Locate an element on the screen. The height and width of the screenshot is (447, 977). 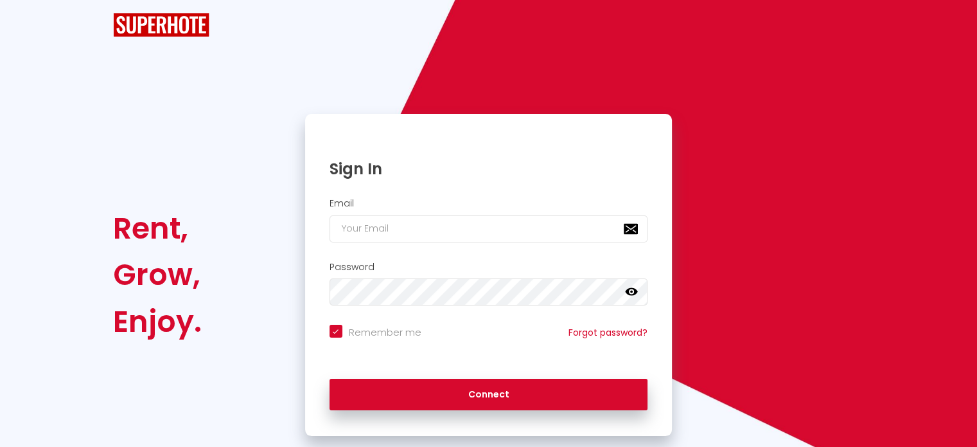
input: Your Email is located at coordinates (489, 229).